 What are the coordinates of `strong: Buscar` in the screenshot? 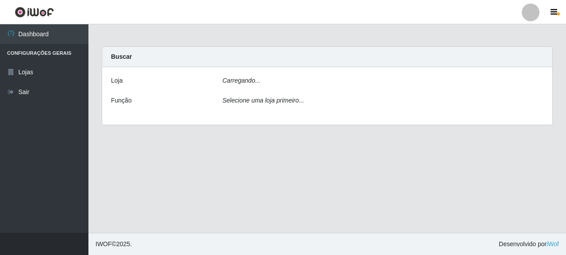 It's located at (121, 57).